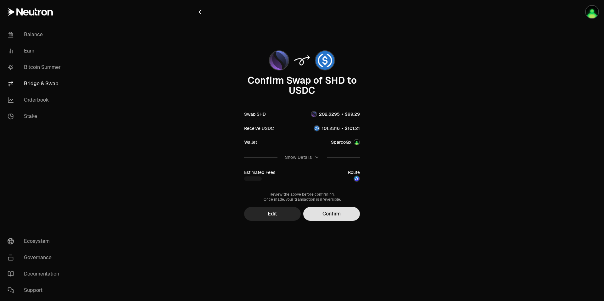 This screenshot has height=301, width=604. Describe the element at coordinates (259, 128) in the screenshot. I see `div: Receive USDC` at that location.